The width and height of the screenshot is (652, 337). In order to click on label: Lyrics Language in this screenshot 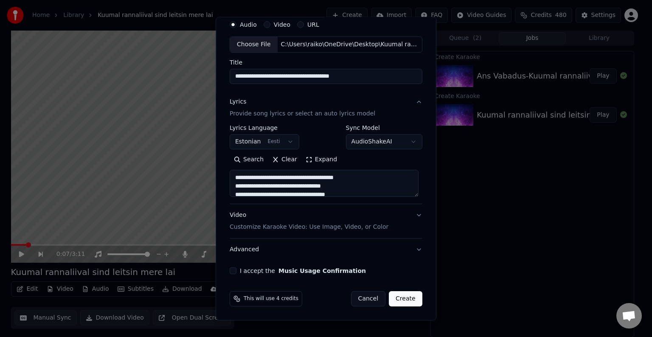, I will do `click(264, 128)`.